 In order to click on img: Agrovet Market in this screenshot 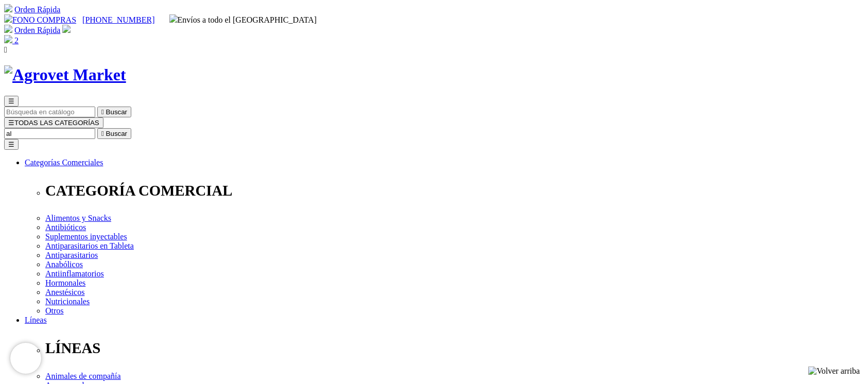, I will do `click(65, 75)`.